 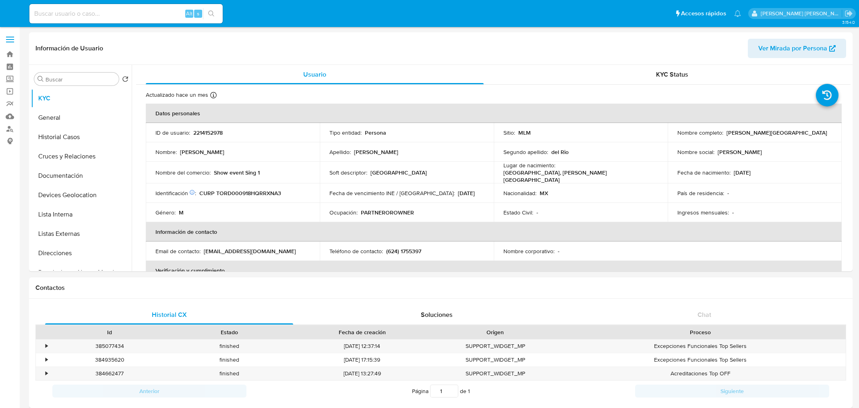 I want to click on th: Datos personales, so click(x=494, y=113).